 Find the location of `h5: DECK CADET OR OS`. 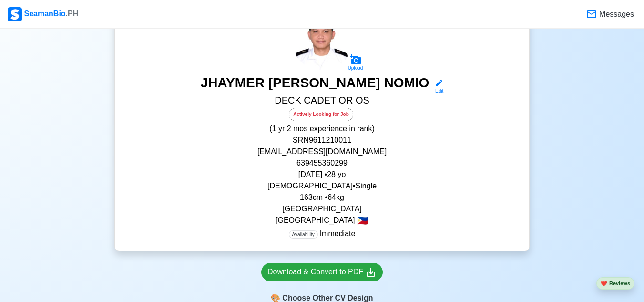

h5: DECK CADET OR OS is located at coordinates (322, 101).